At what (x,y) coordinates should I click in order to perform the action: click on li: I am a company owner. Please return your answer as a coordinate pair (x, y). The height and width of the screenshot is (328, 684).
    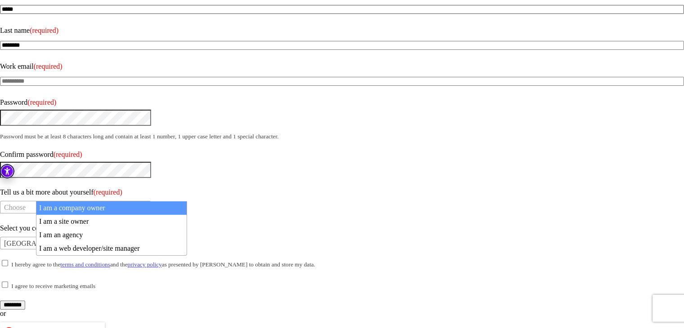
    Looking at the image, I should click on (111, 208).